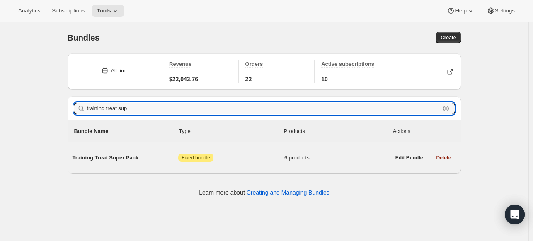 The image size is (533, 241). Describe the element at coordinates (119, 71) in the screenshot. I see `div: All time` at that location.